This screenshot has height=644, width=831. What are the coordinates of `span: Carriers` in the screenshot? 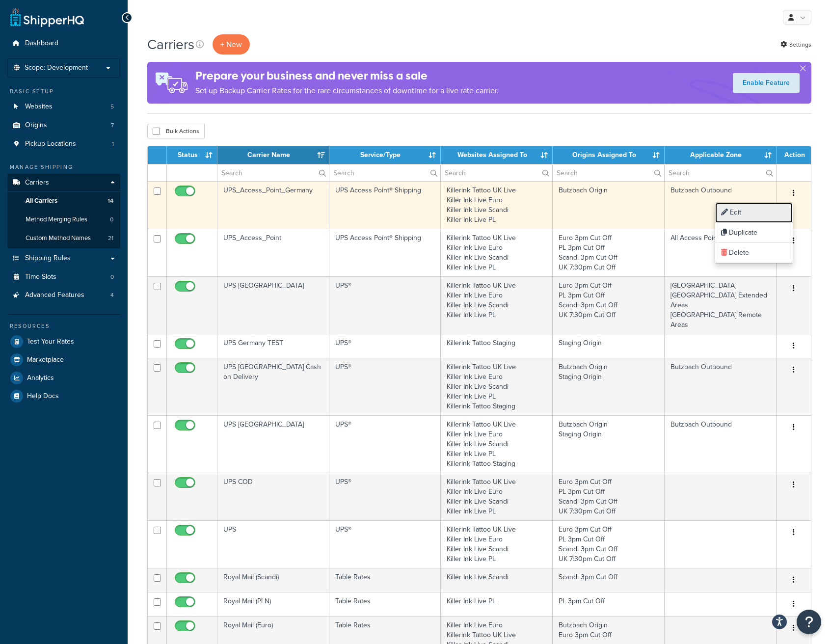 It's located at (37, 182).